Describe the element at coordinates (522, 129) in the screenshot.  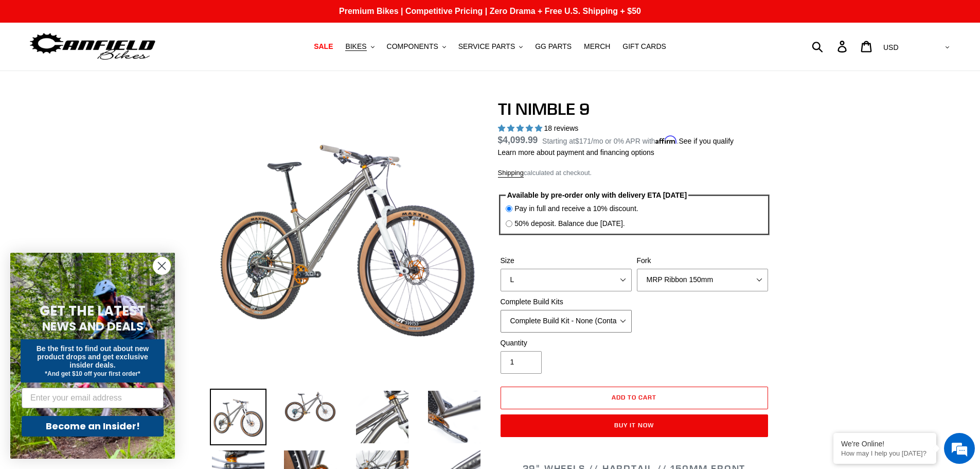
I see `span: 4.89 stars` at that location.